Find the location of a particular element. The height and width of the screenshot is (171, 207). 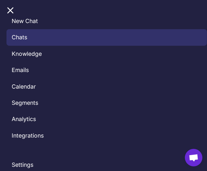

a: Knowledge is located at coordinates (107, 54).